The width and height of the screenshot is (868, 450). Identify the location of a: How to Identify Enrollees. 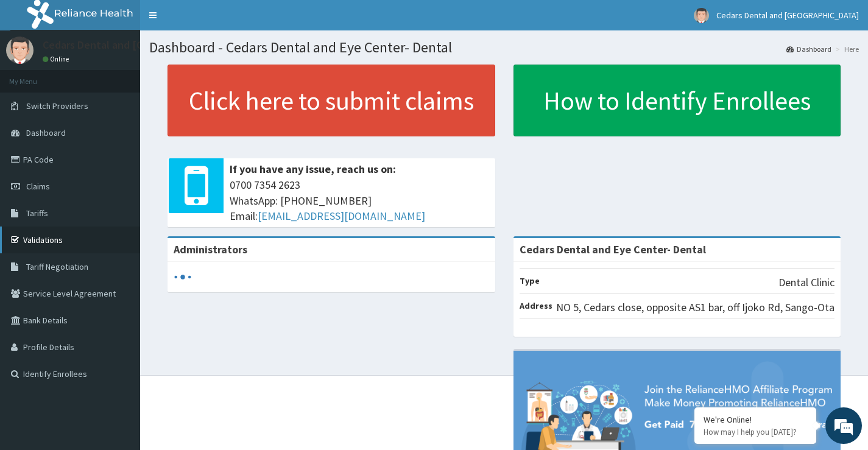
(677, 100).